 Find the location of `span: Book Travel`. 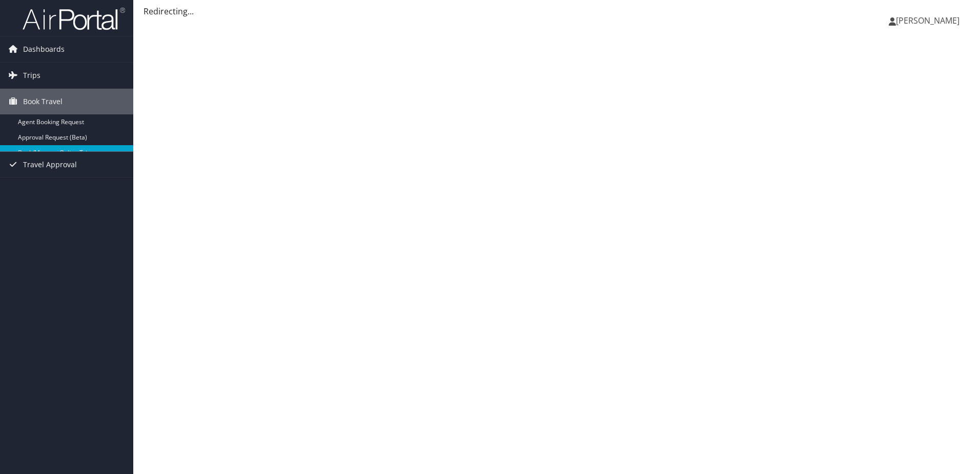

span: Book Travel is located at coordinates (42, 102).